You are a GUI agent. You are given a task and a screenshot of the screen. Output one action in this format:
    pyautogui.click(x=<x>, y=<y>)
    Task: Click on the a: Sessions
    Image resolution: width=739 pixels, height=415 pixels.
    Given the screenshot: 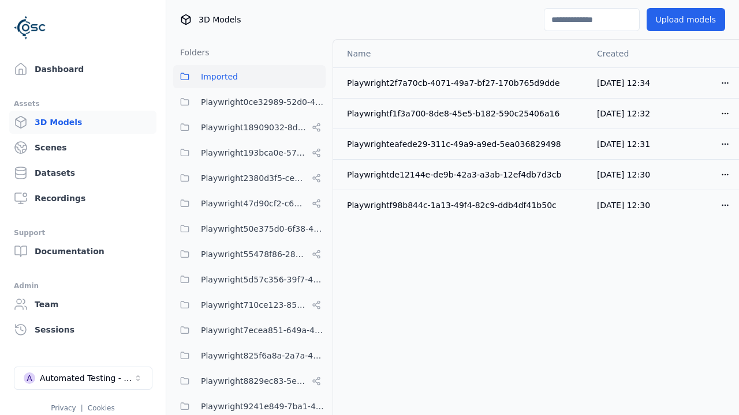 What is the action you would take?
    pyautogui.click(x=83, y=330)
    